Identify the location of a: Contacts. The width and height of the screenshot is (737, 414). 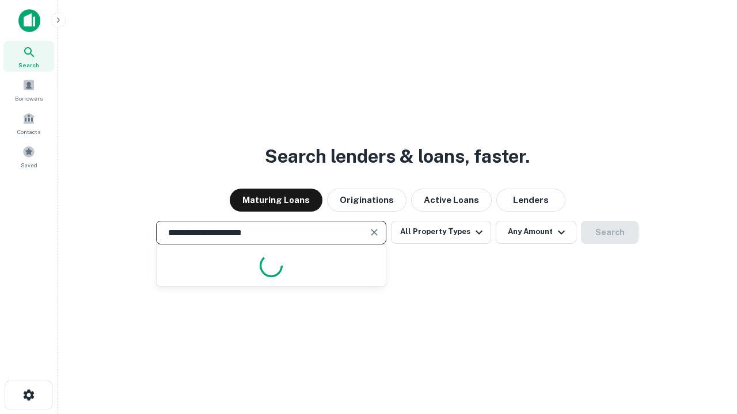
(29, 123).